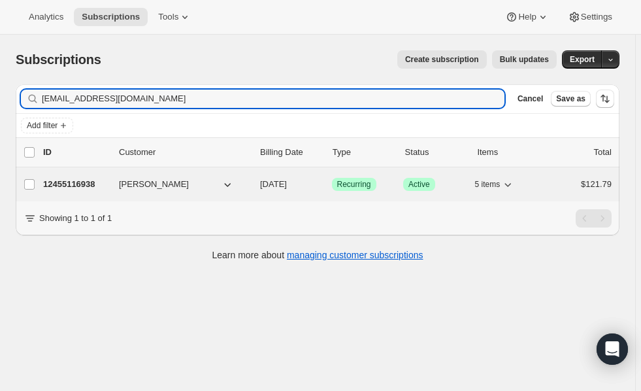  I want to click on p: Showing 1 to 1 of 1, so click(75, 218).